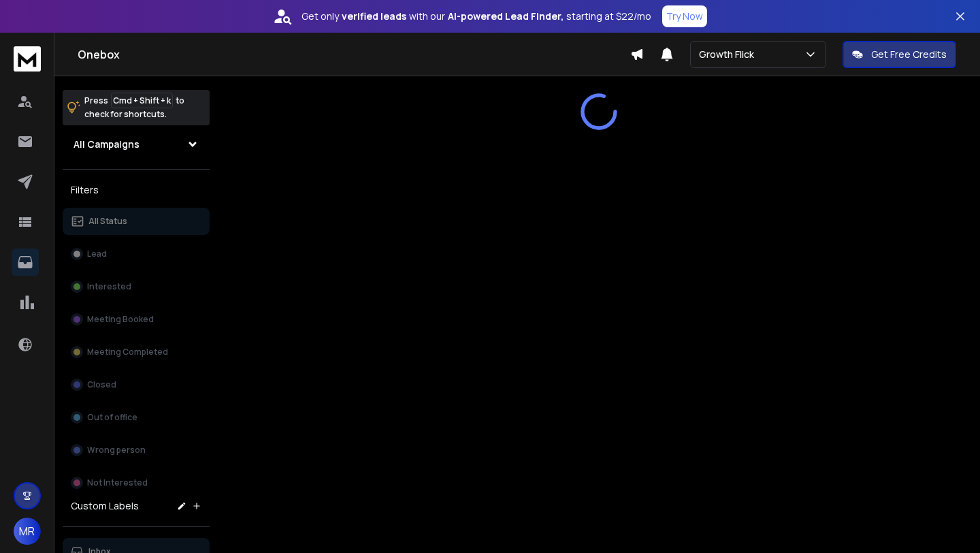 The height and width of the screenshot is (553, 980). I want to click on img: logo, so click(28, 59).